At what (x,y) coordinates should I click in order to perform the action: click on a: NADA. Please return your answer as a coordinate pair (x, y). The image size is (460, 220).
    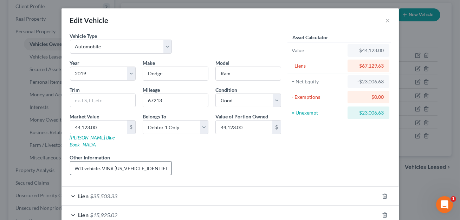
    Looking at the image, I should click on (90, 145).